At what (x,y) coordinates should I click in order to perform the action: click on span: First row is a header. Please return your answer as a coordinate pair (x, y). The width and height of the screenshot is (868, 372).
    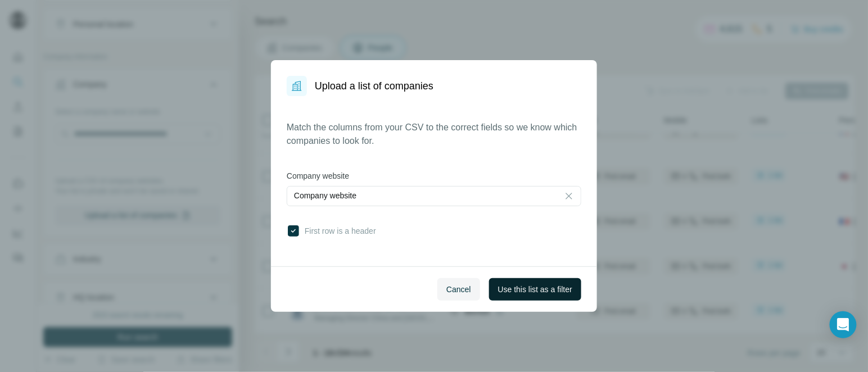
    Looking at the image, I should click on (338, 231).